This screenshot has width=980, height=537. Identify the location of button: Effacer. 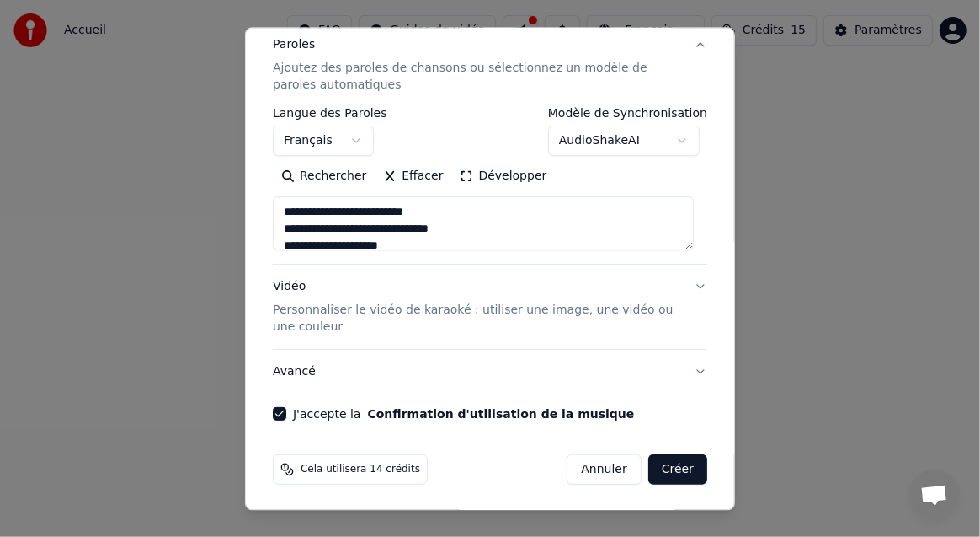
(412, 177).